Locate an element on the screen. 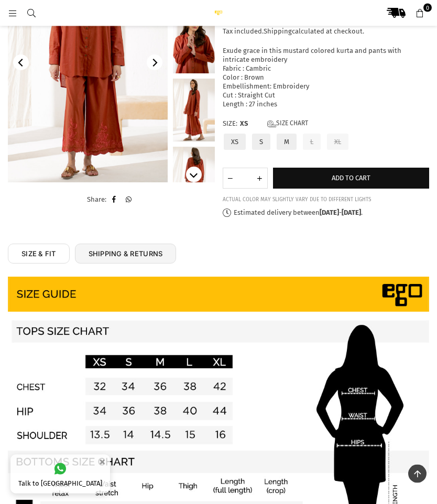 This screenshot has width=437, height=504. a: Menu is located at coordinates (13, 13).